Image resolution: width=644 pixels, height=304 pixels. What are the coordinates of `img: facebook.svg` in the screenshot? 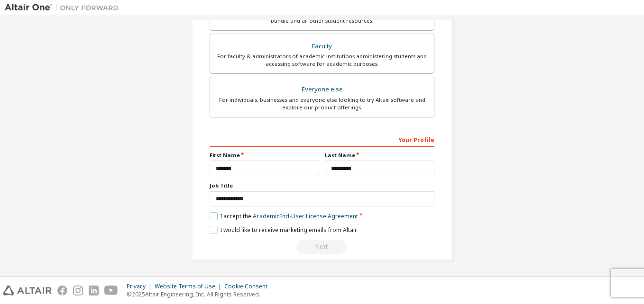 It's located at (62, 291).